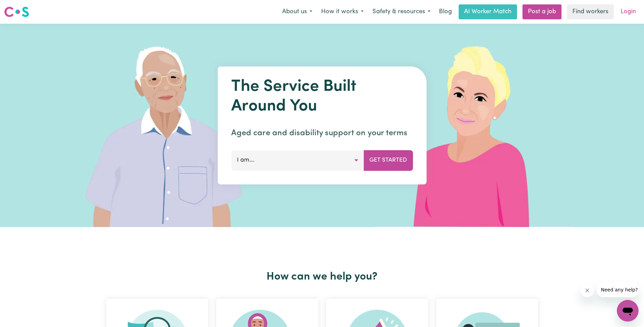  I want to click on a: AI Worker Match, so click(488, 12).